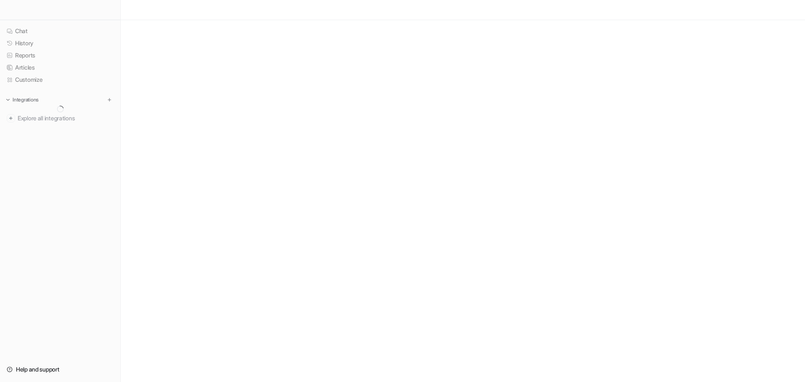  What do you see at coordinates (65, 118) in the screenshot?
I see `span: Explore all integrations` at bounding box center [65, 118].